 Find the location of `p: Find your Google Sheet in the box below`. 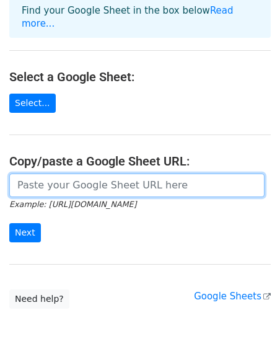

p: Find your Google Sheet in the box below is located at coordinates (140, 17).